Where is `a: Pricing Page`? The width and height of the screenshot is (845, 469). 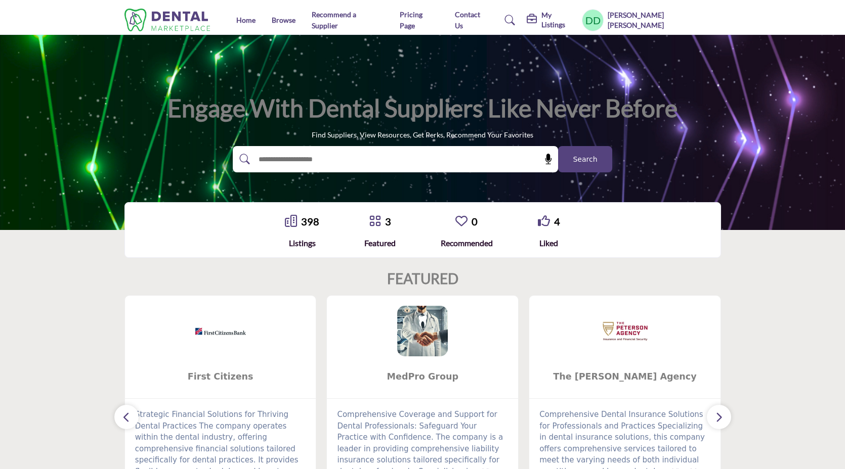 a: Pricing Page is located at coordinates (411, 20).